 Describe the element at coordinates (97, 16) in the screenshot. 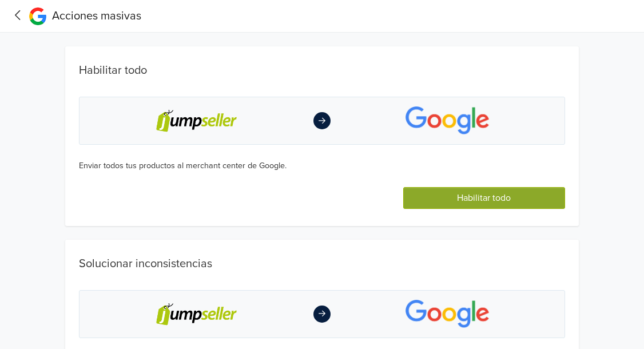

I see `span: Acciones masivas` at that location.